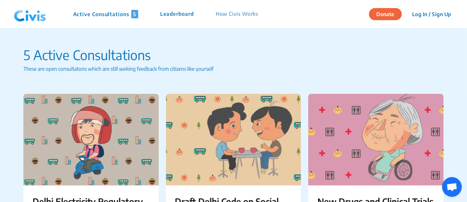  I want to click on p: Leaderboard, so click(177, 14).